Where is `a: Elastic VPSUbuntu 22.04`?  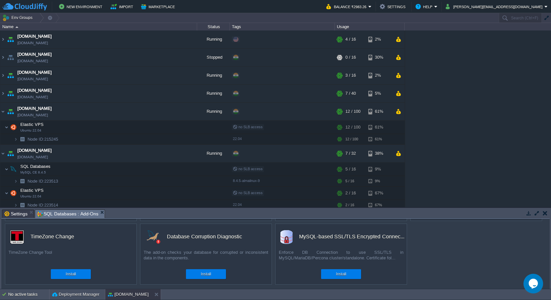 a: Elastic VPSUbuntu 22.04 is located at coordinates (32, 124).